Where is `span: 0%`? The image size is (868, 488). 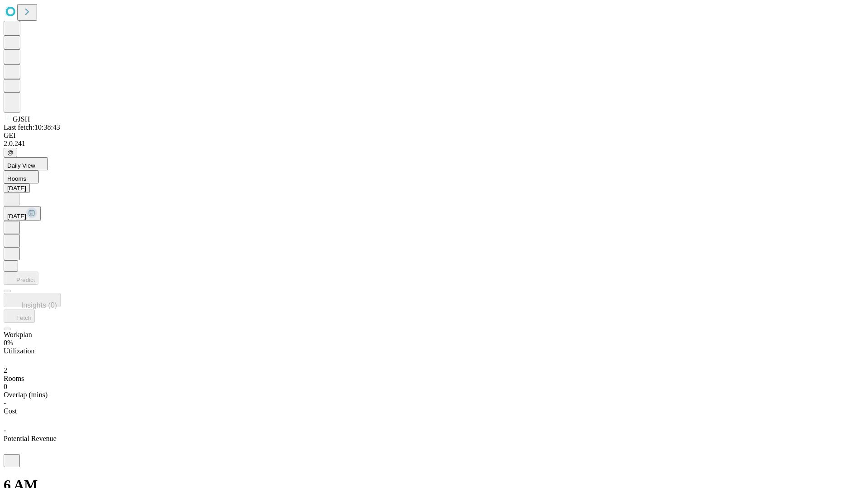
span: 0% is located at coordinates (8, 343).